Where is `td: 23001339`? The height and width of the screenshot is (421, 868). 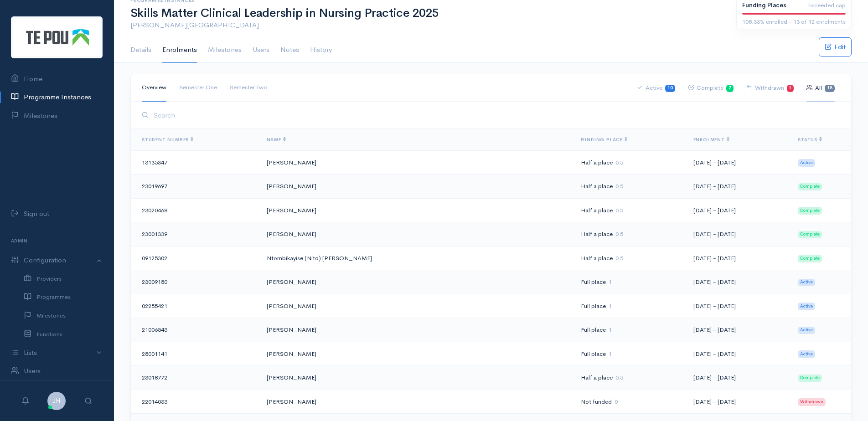 td: 23001339 is located at coordinates (195, 234).